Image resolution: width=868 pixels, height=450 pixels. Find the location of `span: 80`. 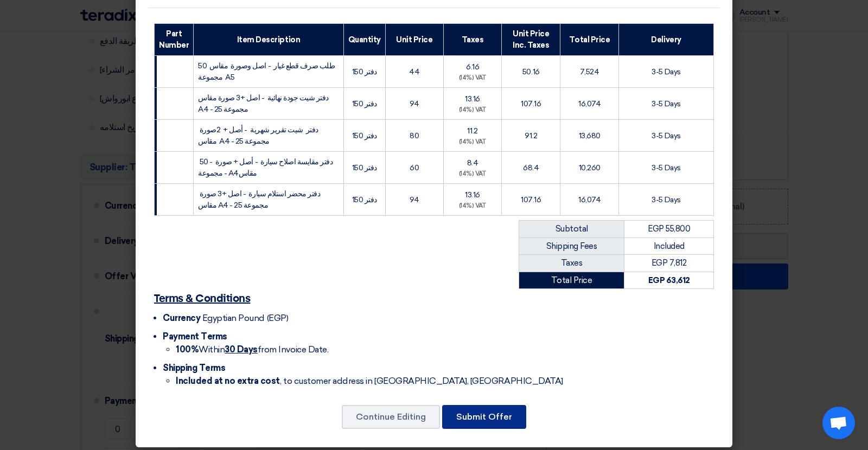

span: 80 is located at coordinates (414, 136).